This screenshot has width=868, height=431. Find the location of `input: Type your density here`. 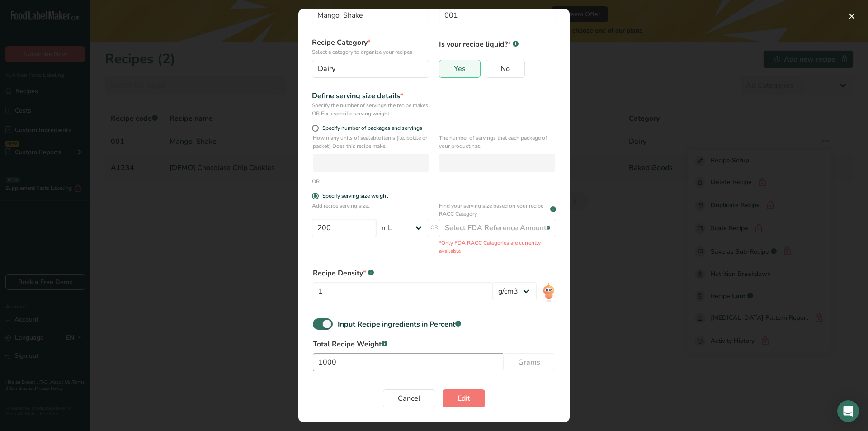

input: Type your density here is located at coordinates (403, 291).